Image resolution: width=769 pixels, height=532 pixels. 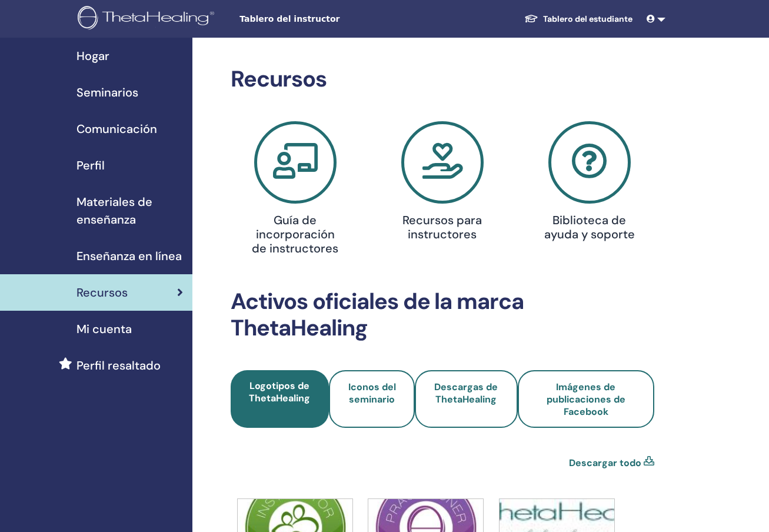 What do you see at coordinates (280, 392) in the screenshot?
I see `span: Logotipos de ThetaHealing` at bounding box center [280, 392].